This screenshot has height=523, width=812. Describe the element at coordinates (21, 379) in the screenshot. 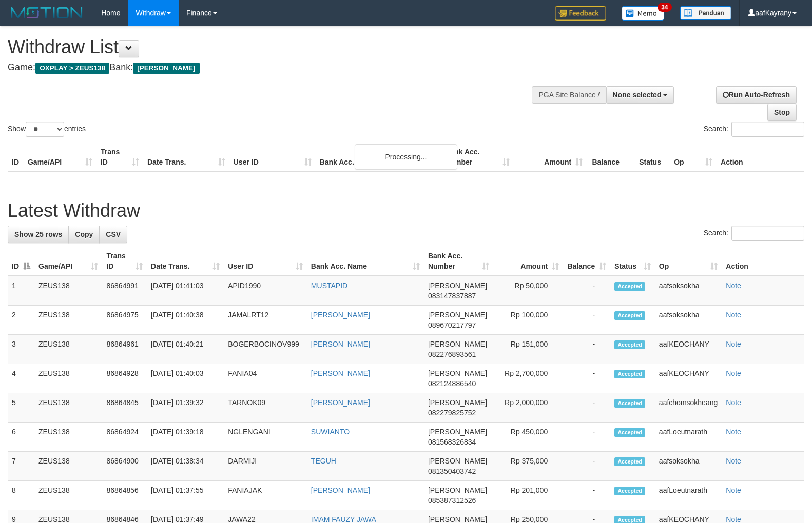

I see `td: 4` at that location.